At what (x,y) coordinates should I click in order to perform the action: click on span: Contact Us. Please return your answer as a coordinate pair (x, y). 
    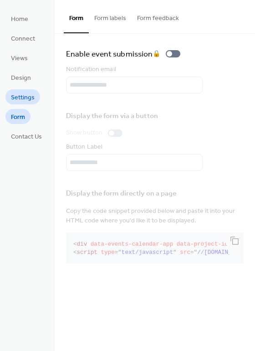
    Looking at the image, I should click on (26, 137).